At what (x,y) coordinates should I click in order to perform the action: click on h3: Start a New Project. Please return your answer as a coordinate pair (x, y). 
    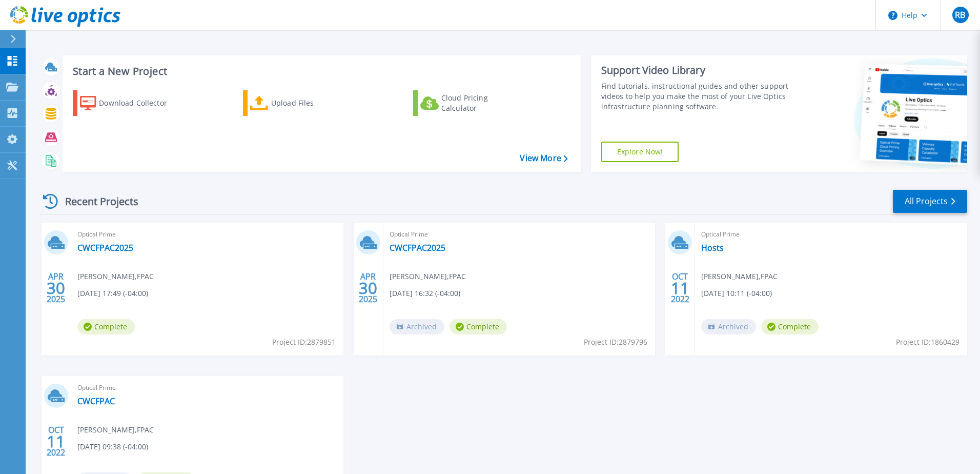
    Looking at the image, I should click on (320, 71).